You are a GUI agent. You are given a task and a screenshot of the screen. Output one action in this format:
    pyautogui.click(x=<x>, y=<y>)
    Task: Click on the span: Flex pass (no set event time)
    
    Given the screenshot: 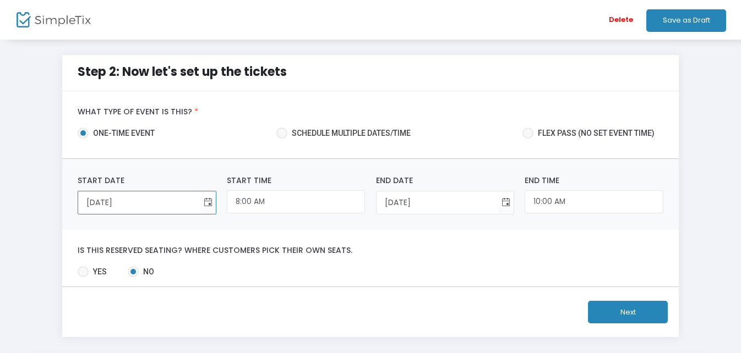 What is the action you would take?
    pyautogui.click(x=594, y=133)
    